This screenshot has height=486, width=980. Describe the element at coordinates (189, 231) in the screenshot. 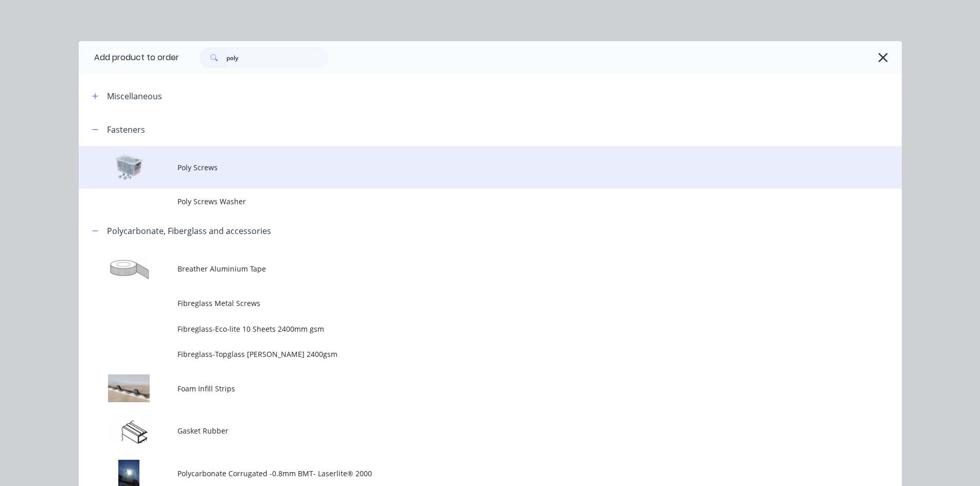

I see `div: Polycarbonate, Fiberglass and accessories` at that location.